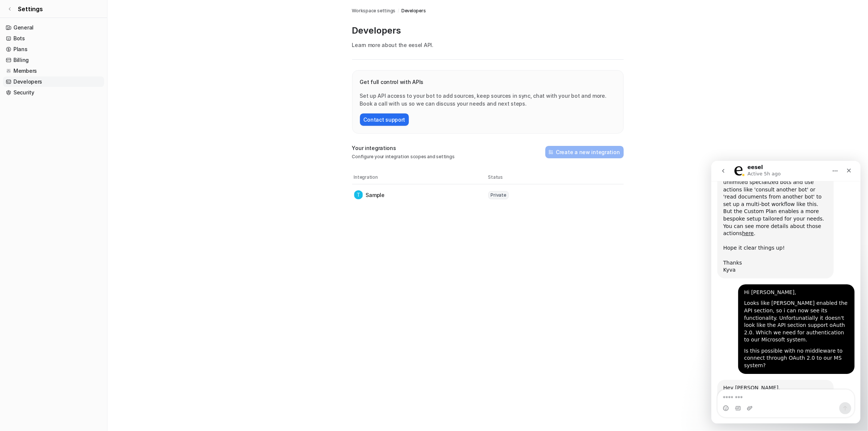 The image size is (868, 431). I want to click on a: eesel API, so click(420, 45).